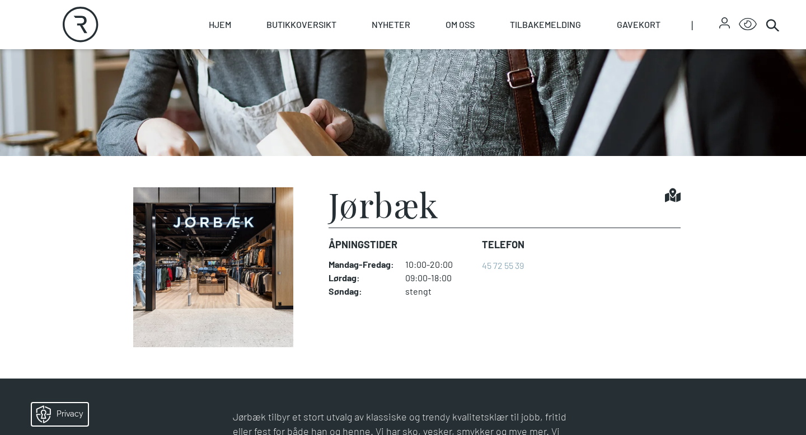 This screenshot has width=806, height=435. What do you see at coordinates (361, 265) in the screenshot?
I see `dt: Mandag - Fredag :` at bounding box center [361, 265].